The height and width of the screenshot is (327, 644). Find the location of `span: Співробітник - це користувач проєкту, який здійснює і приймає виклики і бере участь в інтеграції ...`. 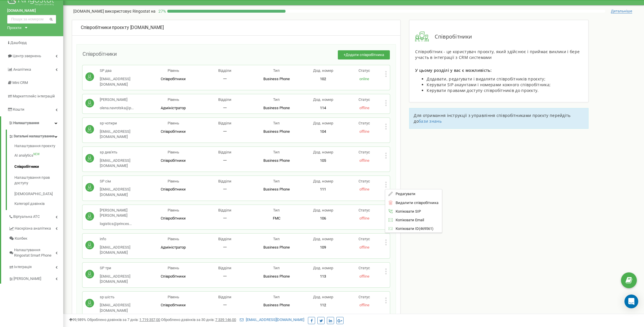

span: Співробітник - це користувач проєкту, який здійснює і приймає виклики і бере участь в інтеграції ... is located at coordinates (497, 54).